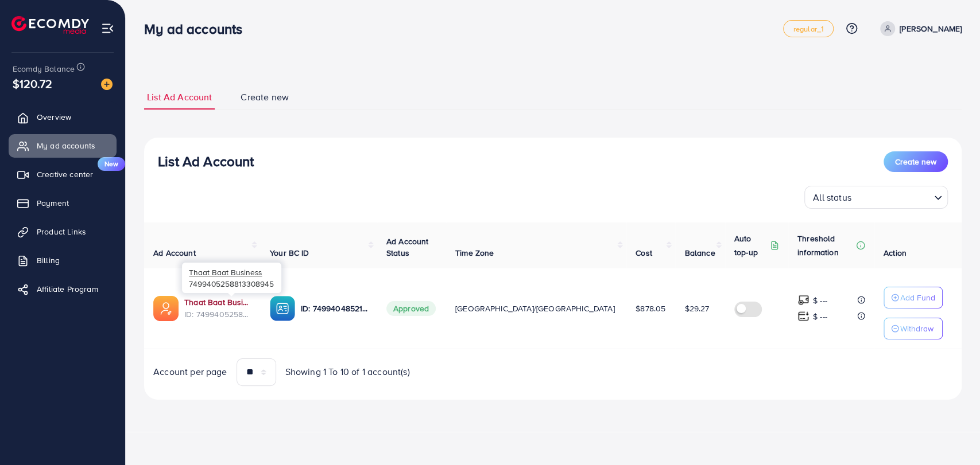  I want to click on a: Affiliate Program, so click(63, 289).